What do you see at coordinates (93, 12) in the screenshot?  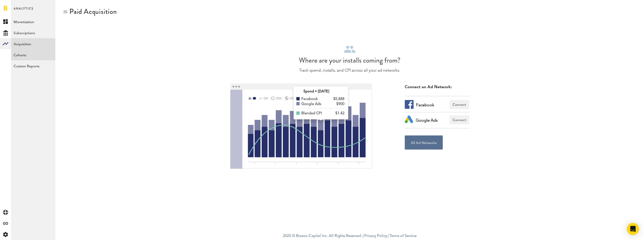 I see `div: Paid Acquisition` at bounding box center [93, 12].